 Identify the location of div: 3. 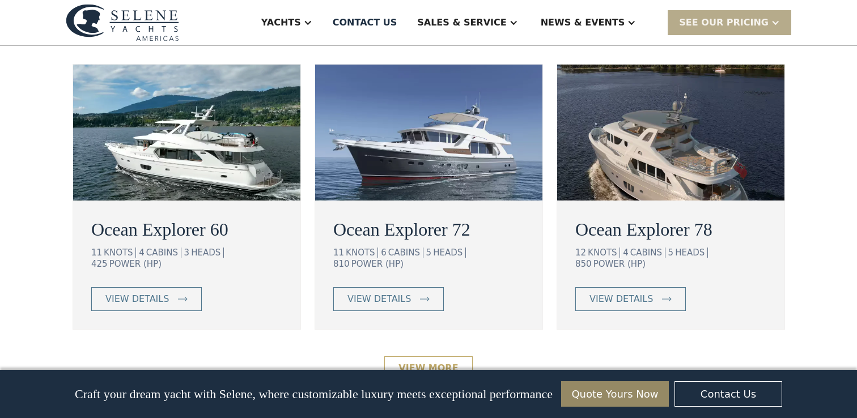
(187, 253).